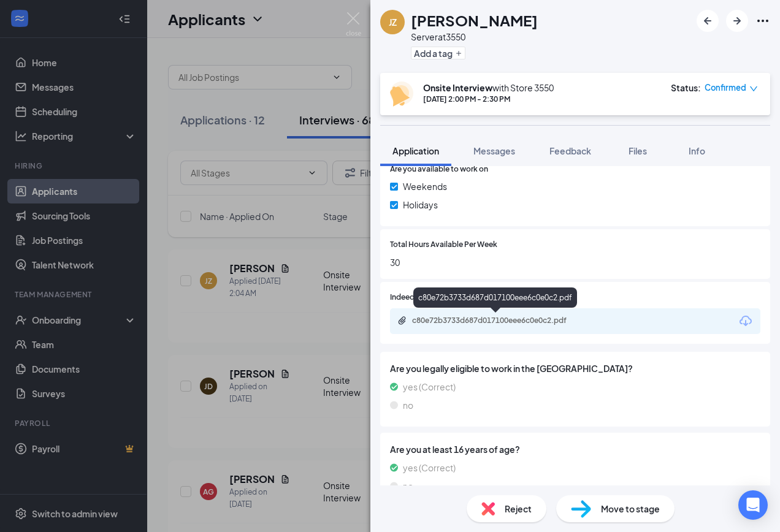 The width and height of the screenshot is (780, 532). What do you see at coordinates (696, 151) in the screenshot?
I see `span: Info` at bounding box center [696, 151].